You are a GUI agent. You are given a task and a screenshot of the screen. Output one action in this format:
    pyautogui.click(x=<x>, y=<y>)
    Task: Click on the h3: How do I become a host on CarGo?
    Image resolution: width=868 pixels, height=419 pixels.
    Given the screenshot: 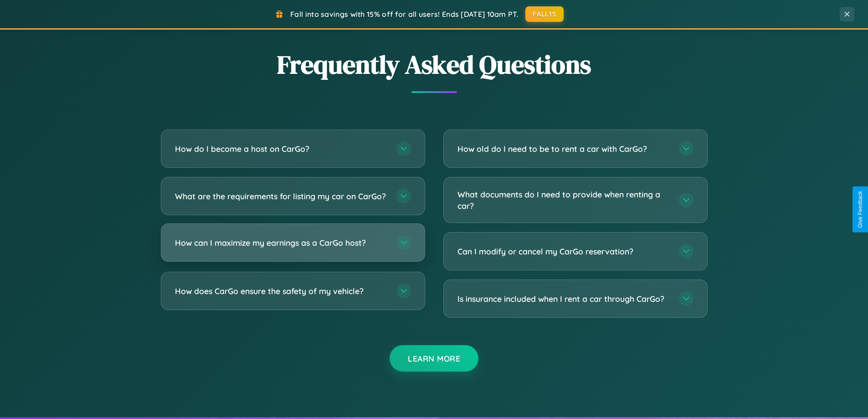 What is the action you would take?
    pyautogui.click(x=281, y=149)
    